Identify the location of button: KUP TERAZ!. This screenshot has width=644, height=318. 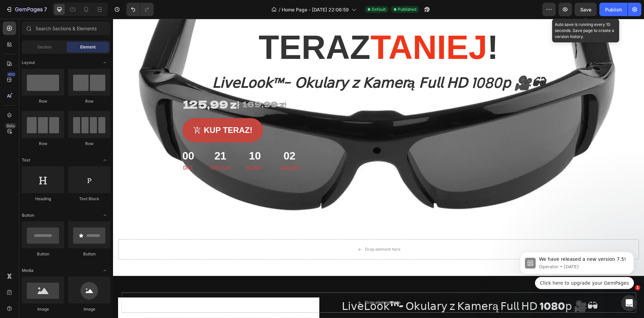
(110, 111).